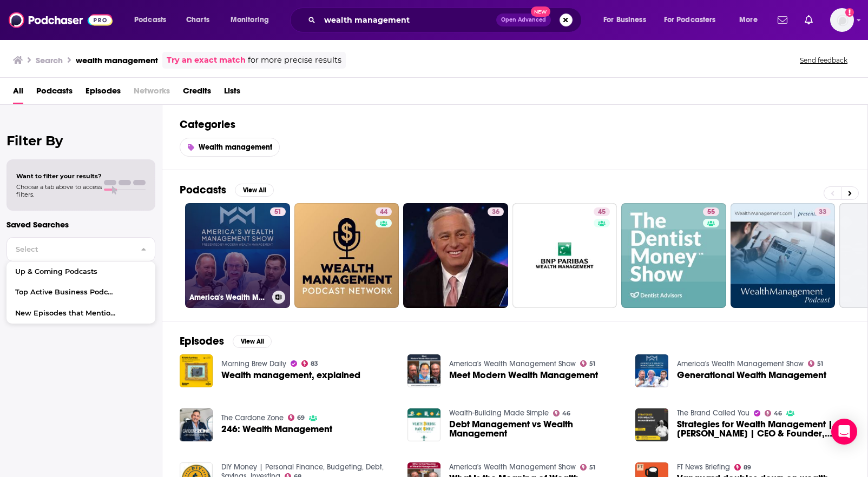  Describe the element at coordinates (59, 191) in the screenshot. I see `span: Choose a tab above to access filters.` at that location.